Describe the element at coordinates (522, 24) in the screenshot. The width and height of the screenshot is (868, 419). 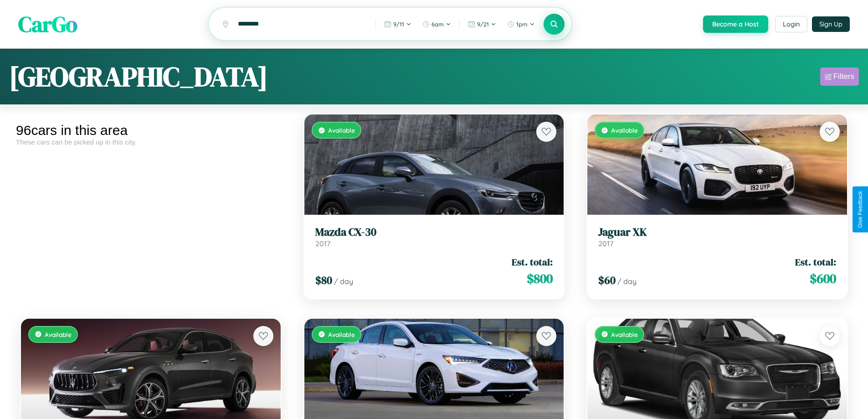
I see `span: 1pm` at that location.